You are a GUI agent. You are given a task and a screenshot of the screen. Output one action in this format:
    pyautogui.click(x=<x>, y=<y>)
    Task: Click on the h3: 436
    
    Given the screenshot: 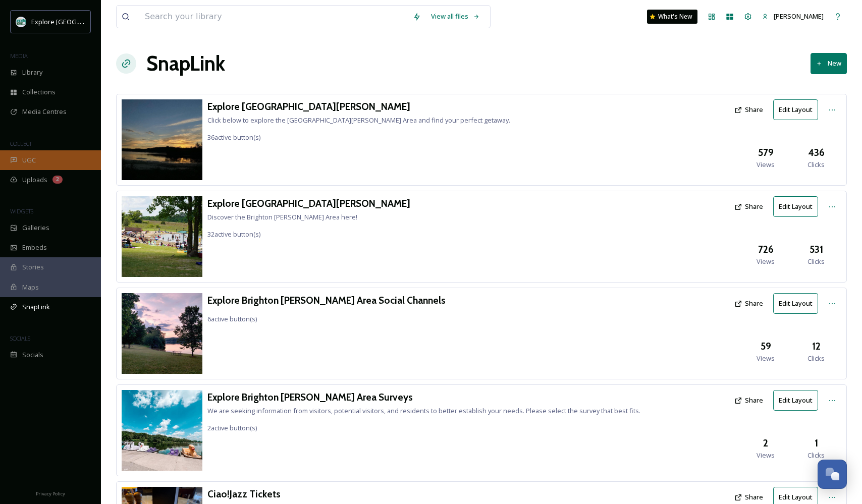 What is the action you would take?
    pyautogui.click(x=816, y=152)
    